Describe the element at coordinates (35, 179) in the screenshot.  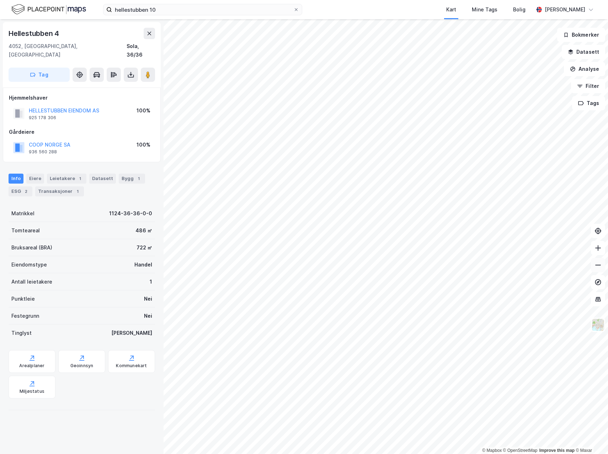
I see `div: Eiere` at that location.